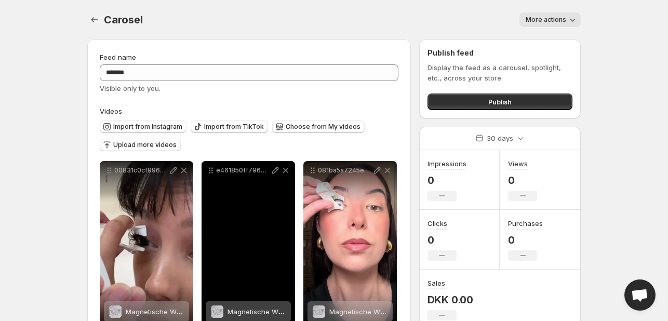 This screenshot has height=321, width=668. I want to click on button: Choose from My videos, so click(318, 127).